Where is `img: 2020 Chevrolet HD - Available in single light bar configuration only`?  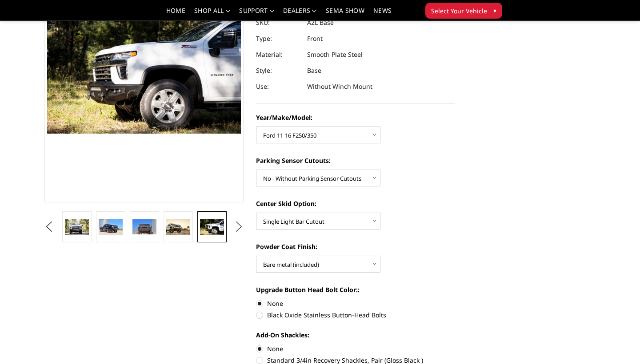
img: 2020 Chevrolet HD - Available in single light bar configuration only is located at coordinates (77, 227).